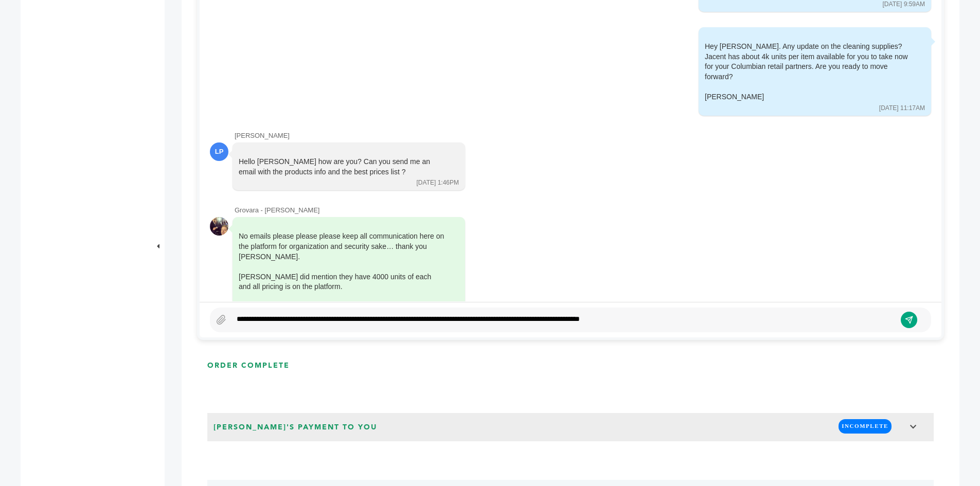  I want to click on div: LP, so click(219, 152).